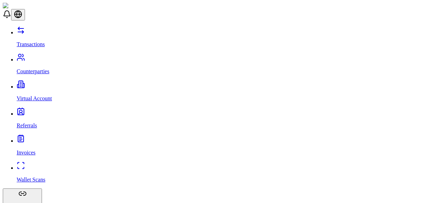 The width and height of the screenshot is (444, 203). I want to click on a: Wallet Scans, so click(229, 174).